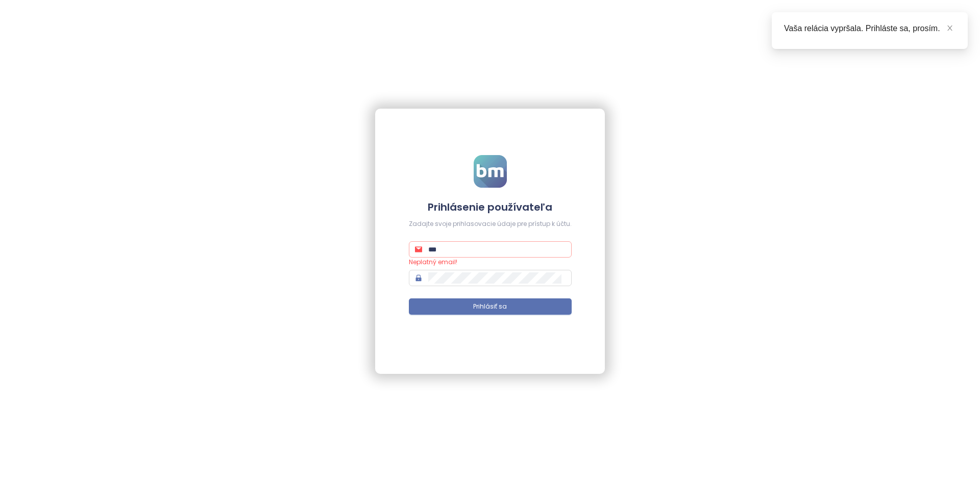 This screenshot has width=980, height=482. What do you see at coordinates (490, 171) in the screenshot?
I see `img: logo` at bounding box center [490, 171].